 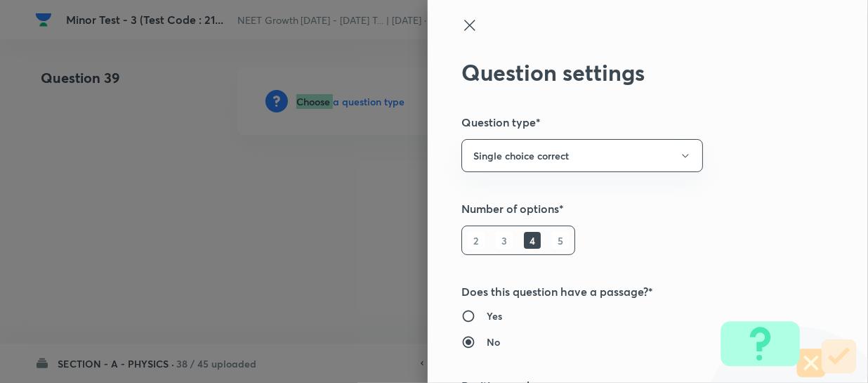 What do you see at coordinates (494, 316) in the screenshot?
I see `h6: Yes` at bounding box center [494, 316].